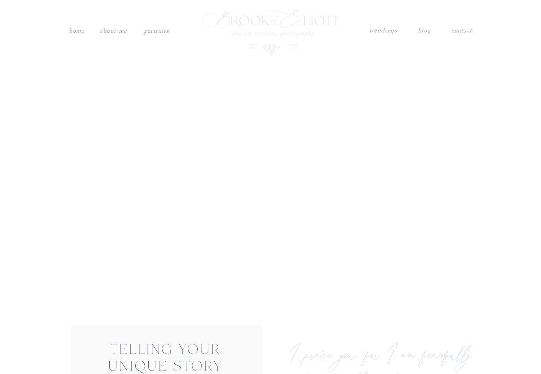 The height and width of the screenshot is (374, 541). What do you see at coordinates (113, 31) in the screenshot?
I see `nav: About me` at bounding box center [113, 31].